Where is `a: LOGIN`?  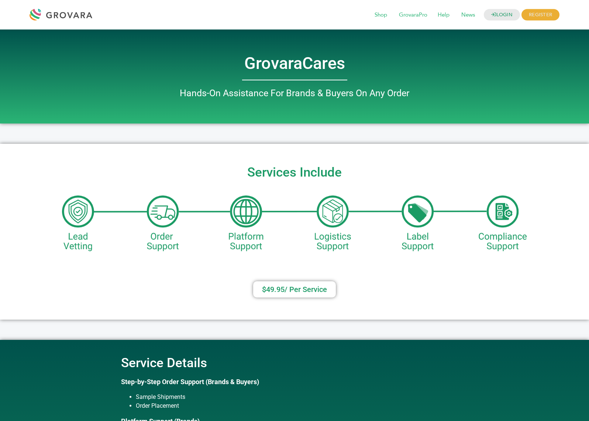 a: LOGIN is located at coordinates (502, 15).